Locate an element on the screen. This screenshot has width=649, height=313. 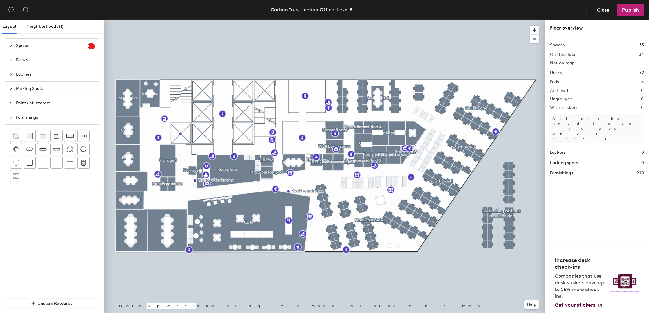
button: Couch (x3) is located at coordinates (83, 136).